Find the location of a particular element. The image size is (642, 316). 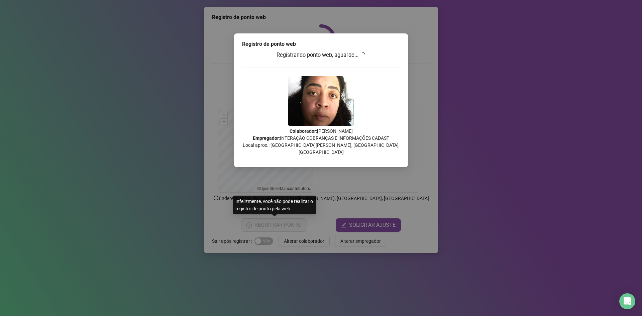

span: loading is located at coordinates (362, 55).